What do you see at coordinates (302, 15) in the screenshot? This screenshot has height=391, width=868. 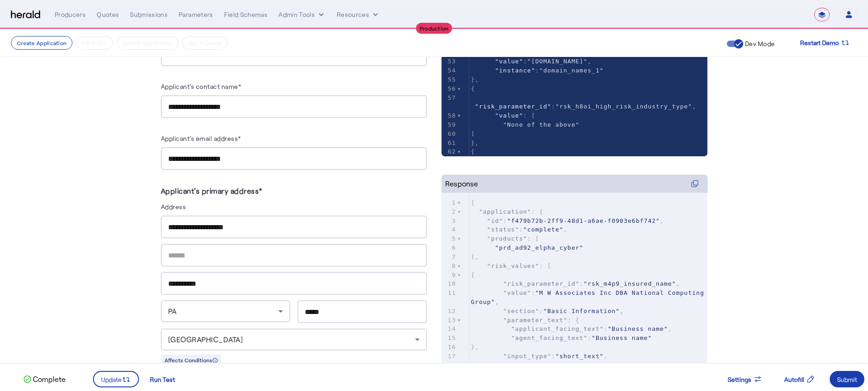 I see `button: internal dropdown menu` at bounding box center [302, 15].